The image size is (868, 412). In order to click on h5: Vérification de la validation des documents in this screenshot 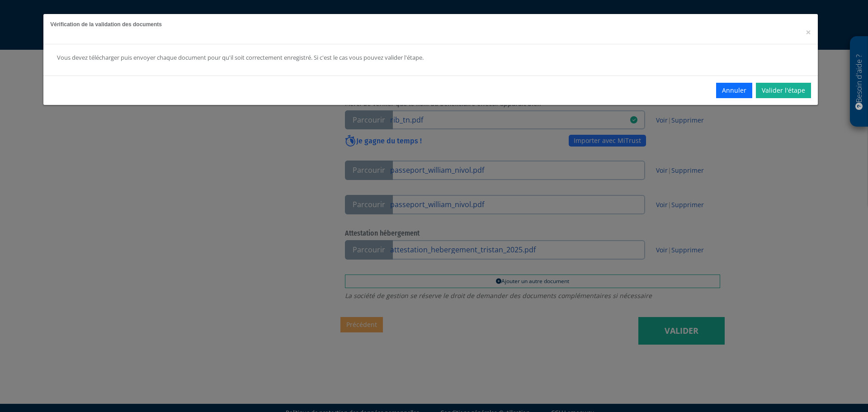, I will do `click(430, 25)`.